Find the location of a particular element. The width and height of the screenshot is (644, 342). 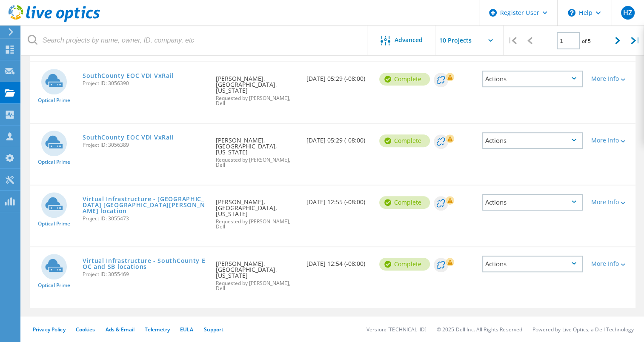

a: EULA is located at coordinates (187, 329).